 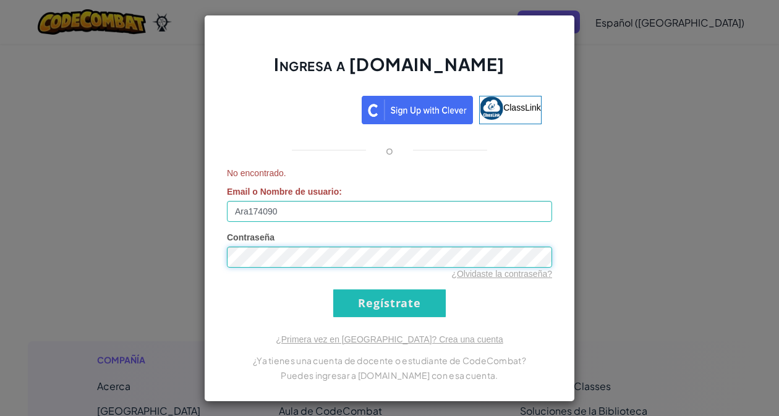 What do you see at coordinates (390, 361) in the screenshot?
I see `p: ¿Ya tienes una cuenta de docente o estudiante de CodeCombat?` at bounding box center [390, 361].